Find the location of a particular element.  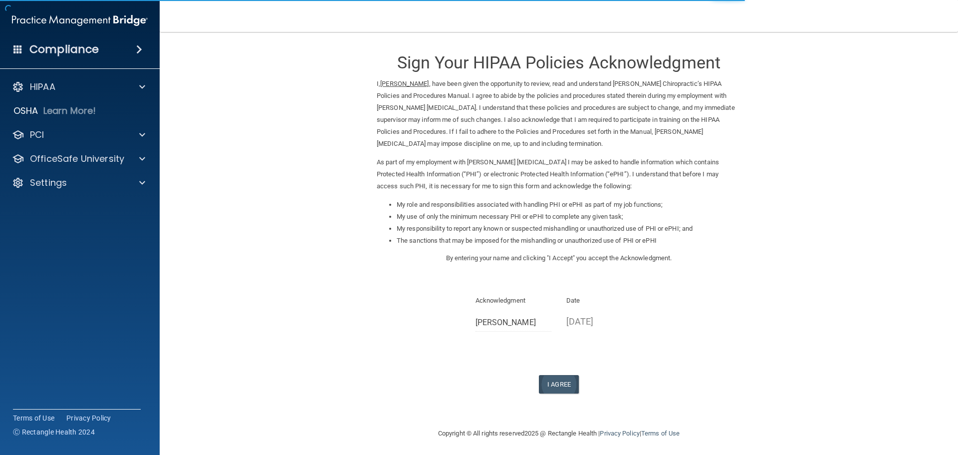

li: My use of only the minimum necessary PHI or ePHI to complete any given task; is located at coordinates (569, 217).